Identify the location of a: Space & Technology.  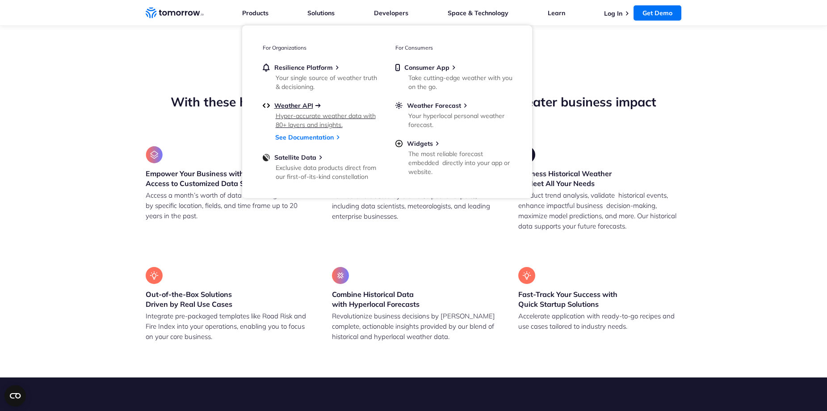
(478, 13).